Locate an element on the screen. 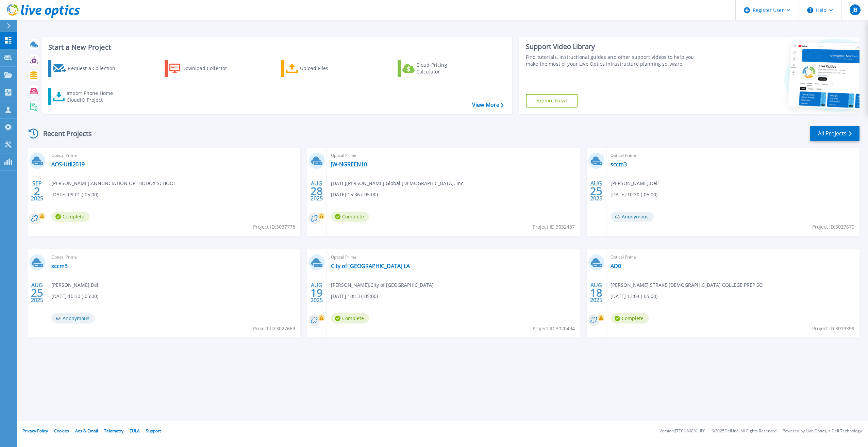  span: Project ID: 3019399 is located at coordinates (834, 328).